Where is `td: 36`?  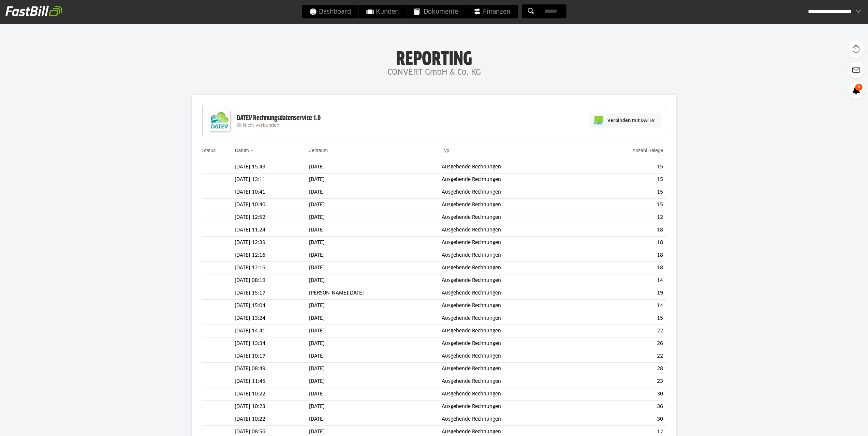 td: 36 is located at coordinates (625, 407).